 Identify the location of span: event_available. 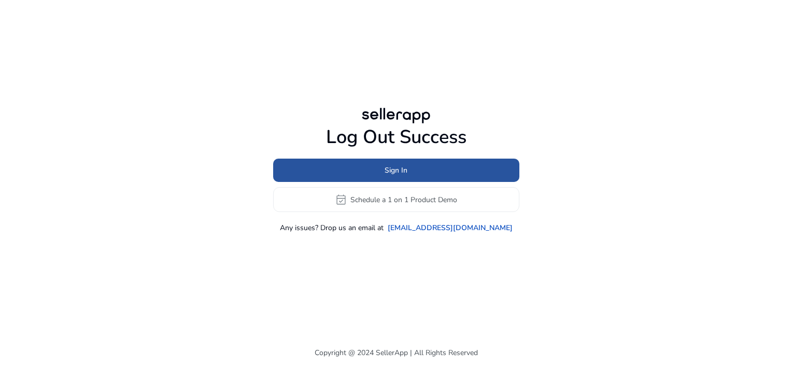
(341, 200).